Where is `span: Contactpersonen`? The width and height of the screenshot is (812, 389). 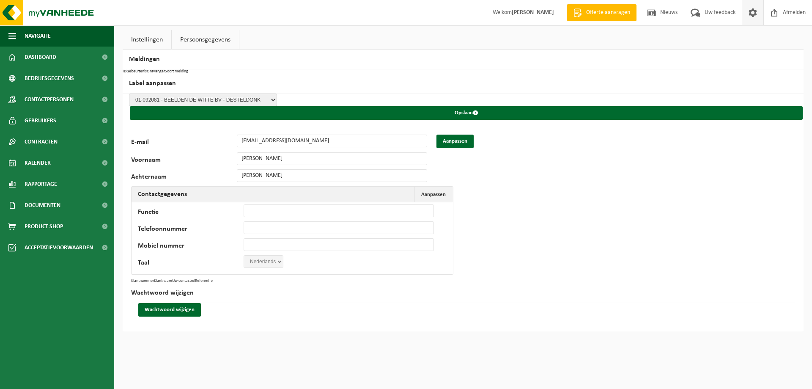 span: Contactpersonen is located at coordinates (49, 99).